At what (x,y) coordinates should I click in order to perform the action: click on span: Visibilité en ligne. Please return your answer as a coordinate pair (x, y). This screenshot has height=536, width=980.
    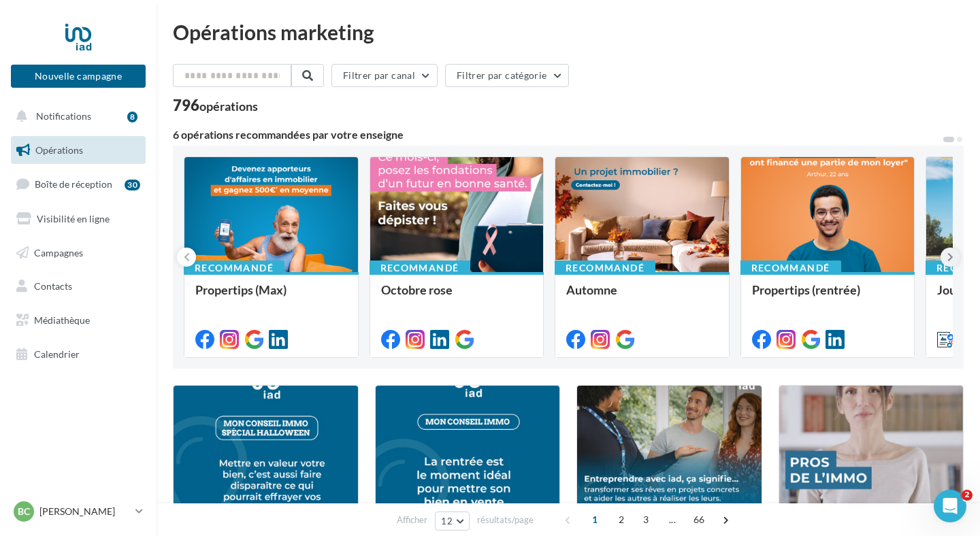
    Looking at the image, I should click on (73, 218).